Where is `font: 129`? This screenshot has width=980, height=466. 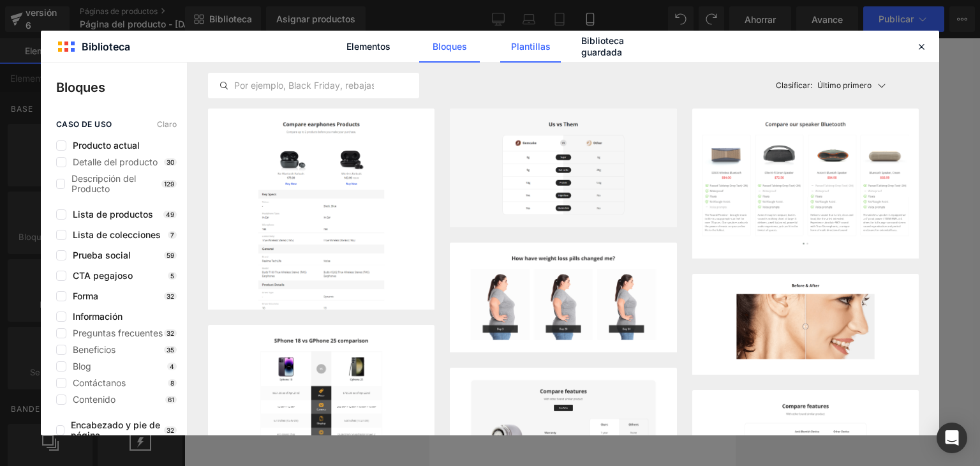
font: 129 is located at coordinates (169, 184).